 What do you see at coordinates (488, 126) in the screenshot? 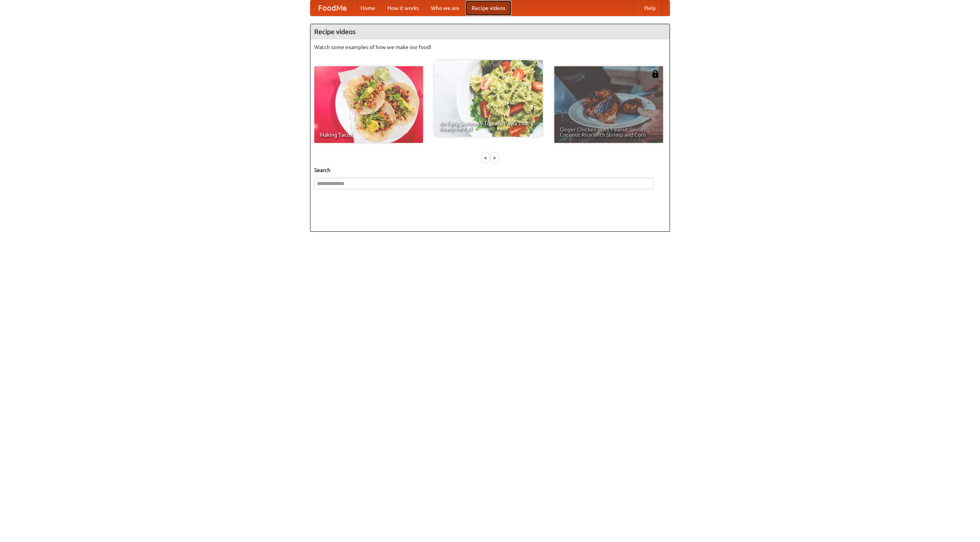
I see `span: An Easy, Summery Tomato Pasta That's Ready for Fall` at bounding box center [488, 126].